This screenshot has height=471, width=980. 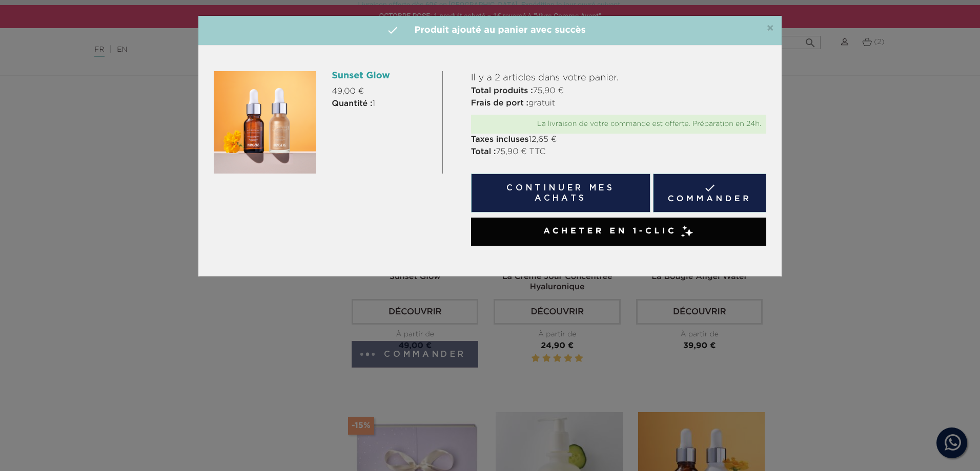 What do you see at coordinates (502, 91) in the screenshot?
I see `strong: Total produits :` at bounding box center [502, 91].